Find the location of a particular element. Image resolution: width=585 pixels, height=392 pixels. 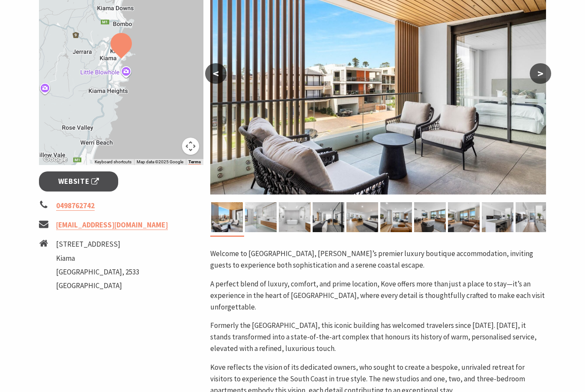

li: Kiama is located at coordinates (97, 258).